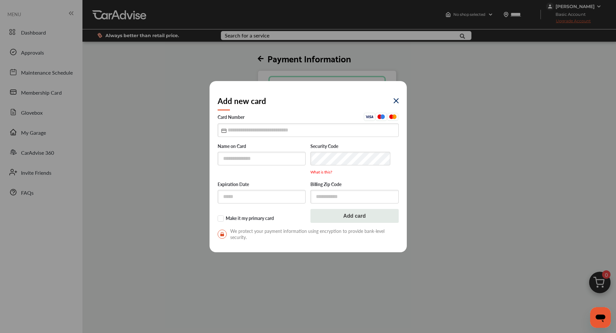 This screenshot has height=333, width=616. I want to click on button: Add card, so click(354, 216).